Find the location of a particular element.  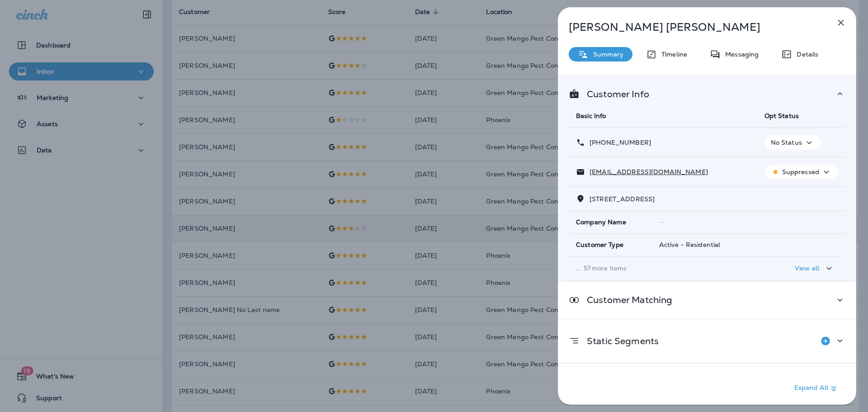

p: Messaging is located at coordinates (740, 54).